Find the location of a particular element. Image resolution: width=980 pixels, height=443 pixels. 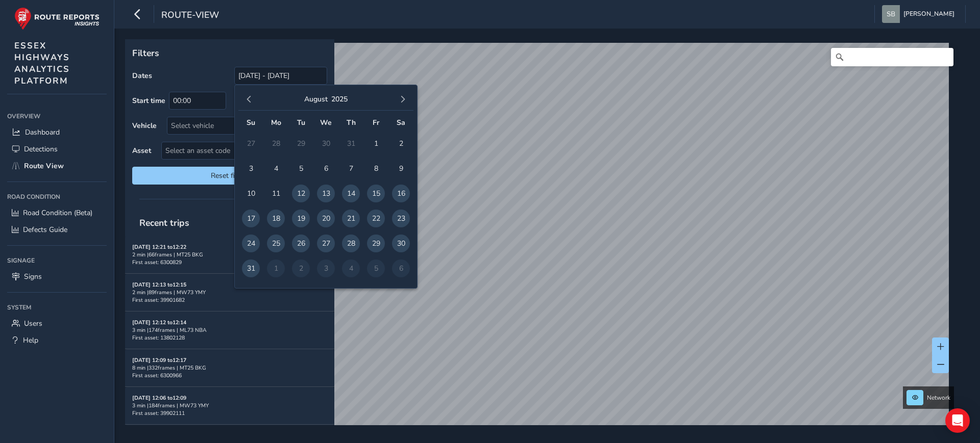

span: 4 is located at coordinates (275, 169).